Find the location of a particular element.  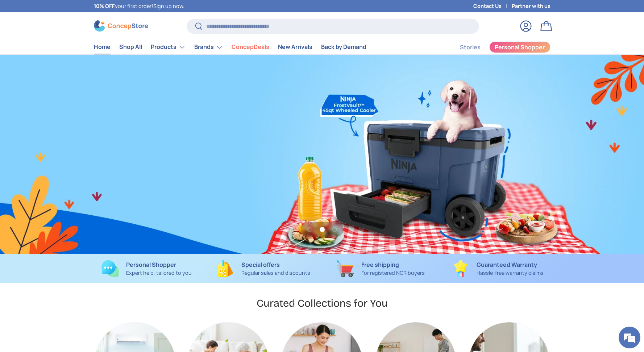

p: Hassle-free warranty claims is located at coordinates (510, 273).